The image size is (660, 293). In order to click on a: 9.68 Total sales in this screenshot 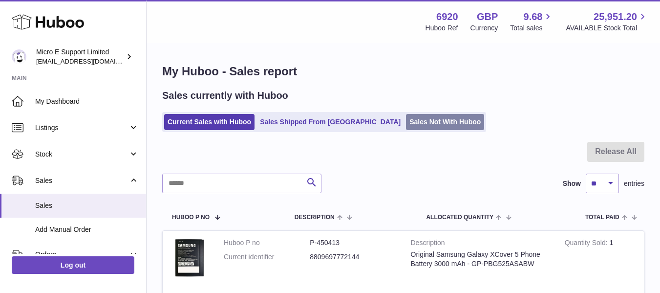, I will do `click(532, 22)`.